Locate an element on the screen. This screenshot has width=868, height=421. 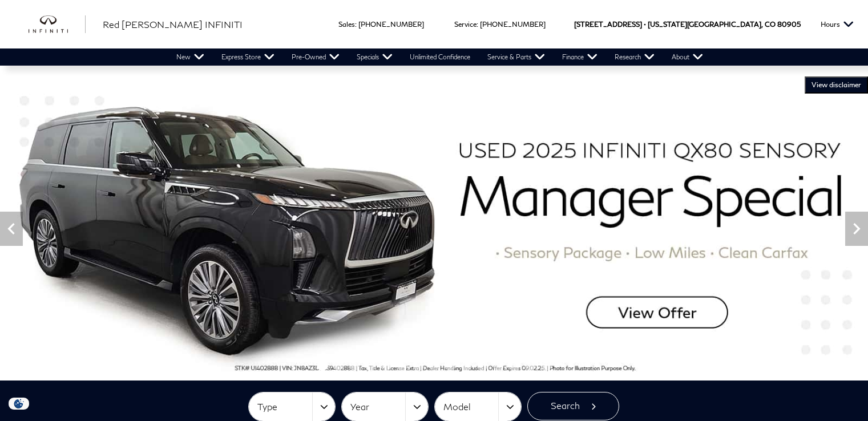
a: Research is located at coordinates (635, 57).